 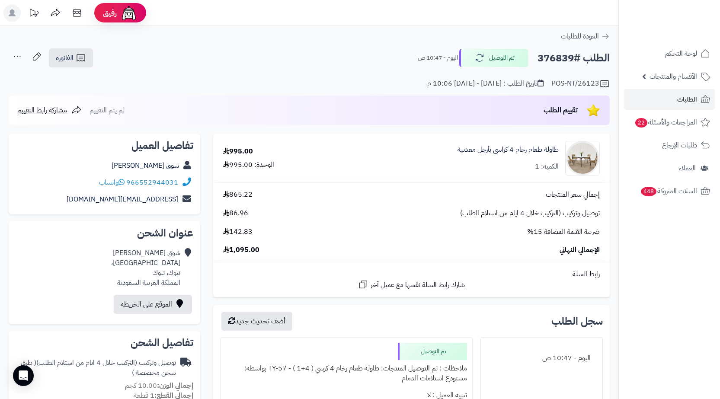 I want to click on div: الكمية: 1, so click(x=547, y=167).